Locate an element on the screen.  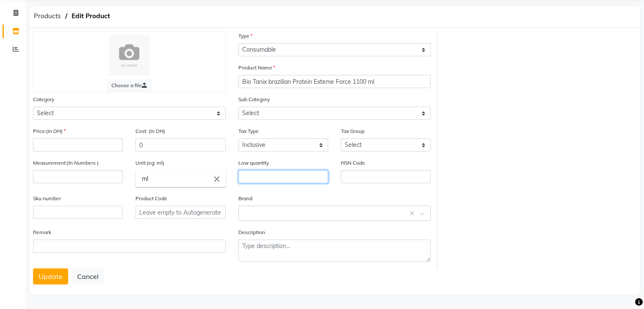
label: Product Code is located at coordinates (151, 199).